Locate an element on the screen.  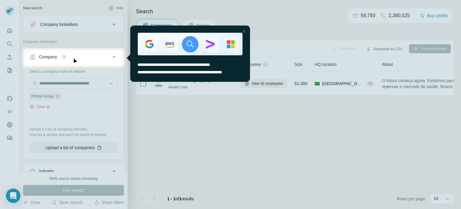
button: Company1 is located at coordinates (74, 58).